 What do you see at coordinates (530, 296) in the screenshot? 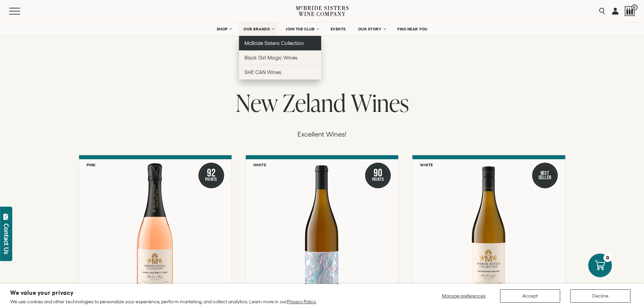
I see `button: Accept` at bounding box center [530, 296].